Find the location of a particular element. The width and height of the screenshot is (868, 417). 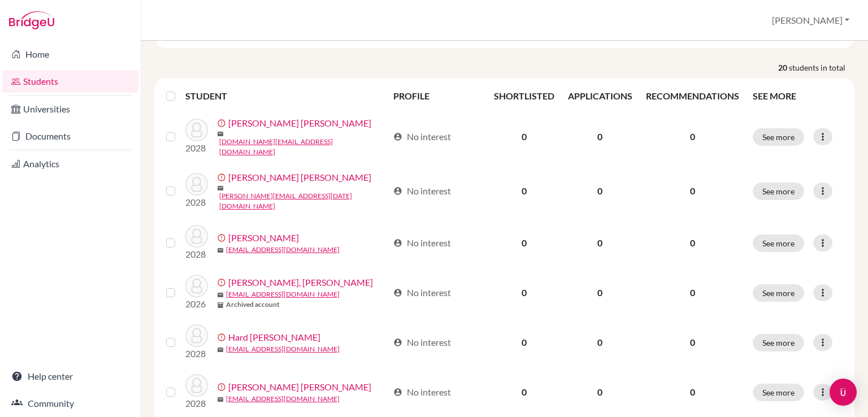

span: students in total is located at coordinates (822, 68).